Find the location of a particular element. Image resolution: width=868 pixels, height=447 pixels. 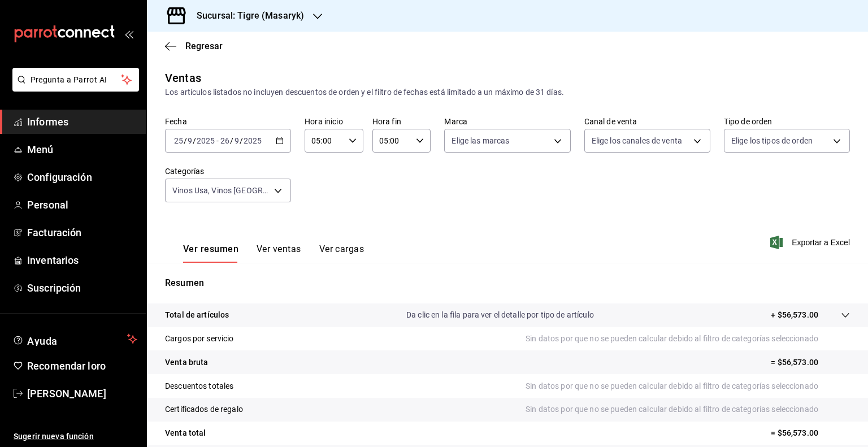

font: Resumen is located at coordinates (184, 283).